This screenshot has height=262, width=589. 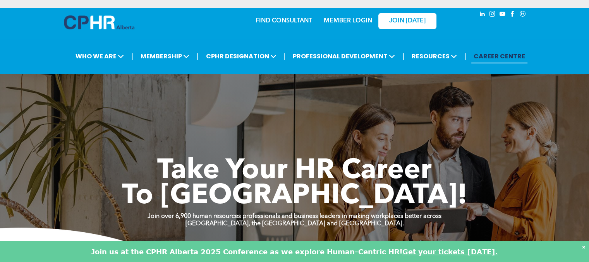 I want to click on a: MEMBER LOGIN, so click(x=347, y=21).